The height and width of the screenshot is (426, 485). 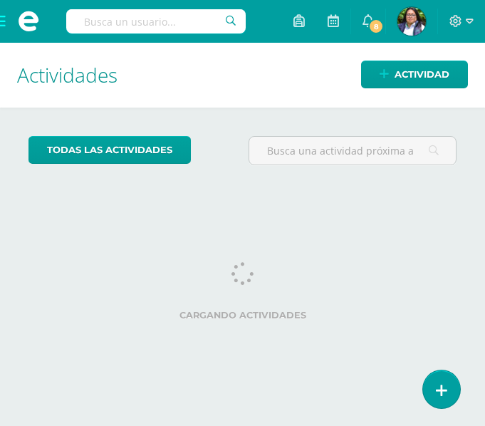 I want to click on span: 8, so click(x=376, y=26).